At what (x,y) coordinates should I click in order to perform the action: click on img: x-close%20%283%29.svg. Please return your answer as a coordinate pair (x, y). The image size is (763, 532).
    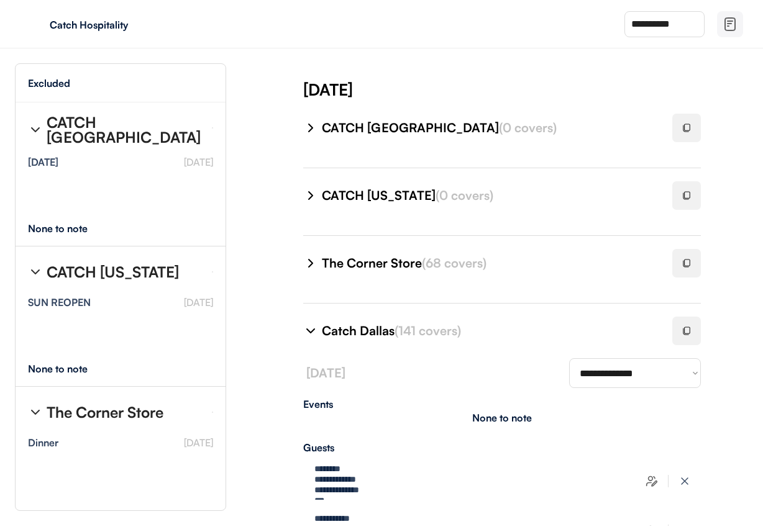
    Looking at the image, I should click on (684, 481).